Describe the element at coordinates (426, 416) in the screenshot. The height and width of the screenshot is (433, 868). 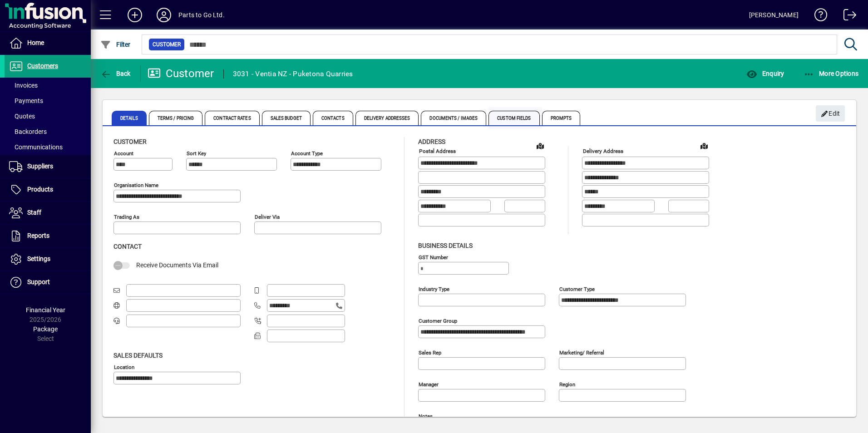
I see `mat-label: Notes` at that location.